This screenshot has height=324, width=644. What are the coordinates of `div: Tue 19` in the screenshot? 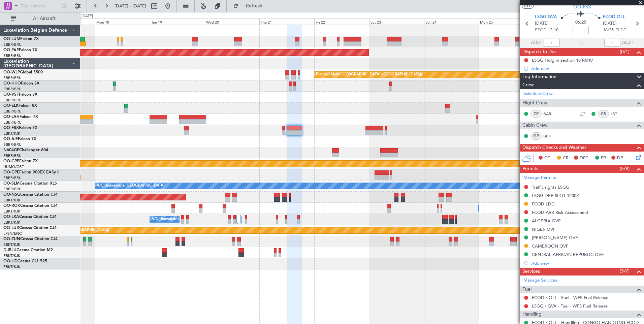 It's located at (177, 21).